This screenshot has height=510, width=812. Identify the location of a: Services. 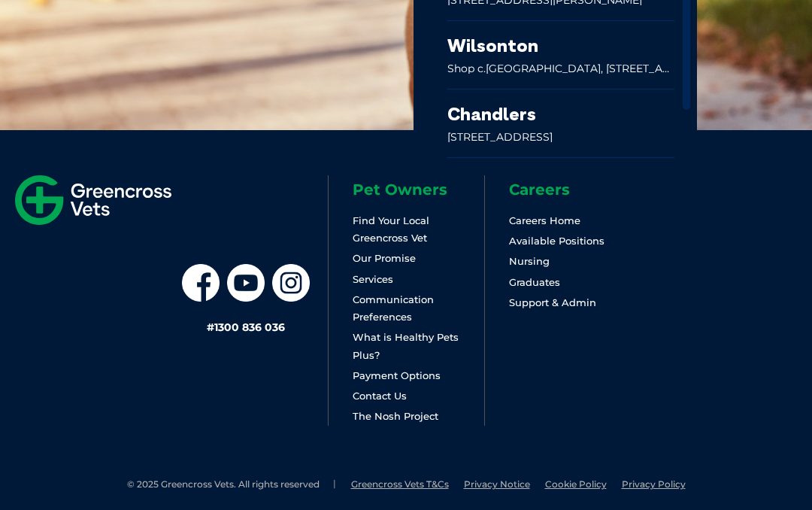
(373, 279).